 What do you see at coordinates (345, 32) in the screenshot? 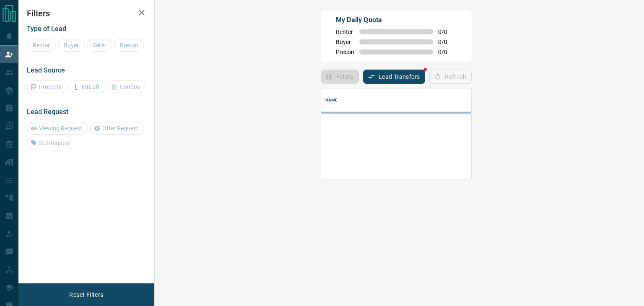
I see `span: Renter` at bounding box center [345, 32].